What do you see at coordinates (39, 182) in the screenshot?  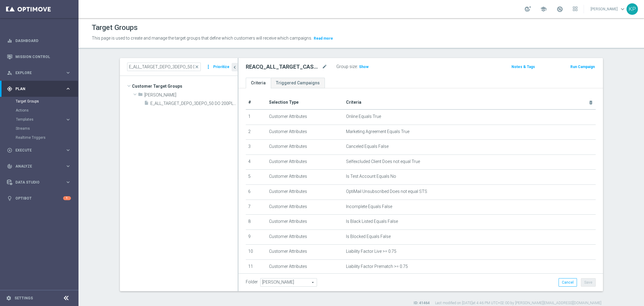 I see `div: Data Studio keyboard_arrow_right` at bounding box center [39, 182].